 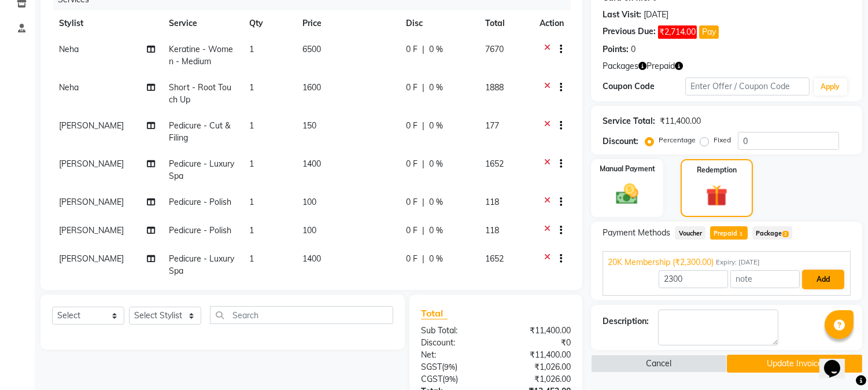 I want to click on span: Total, so click(x=434, y=313).